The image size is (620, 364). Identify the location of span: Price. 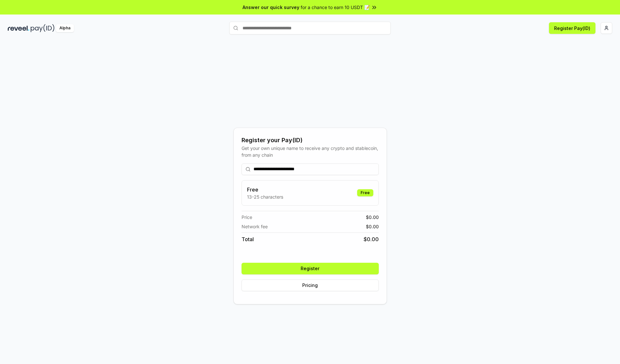
(247, 217).